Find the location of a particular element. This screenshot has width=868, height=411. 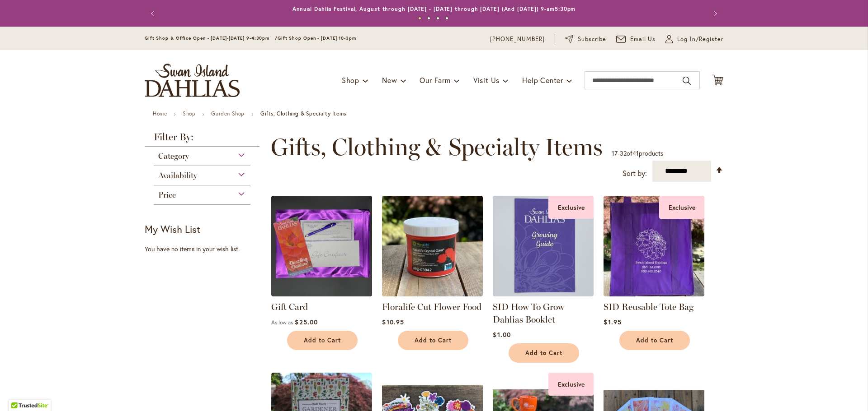

button: 3 of 4 is located at coordinates (438, 18).